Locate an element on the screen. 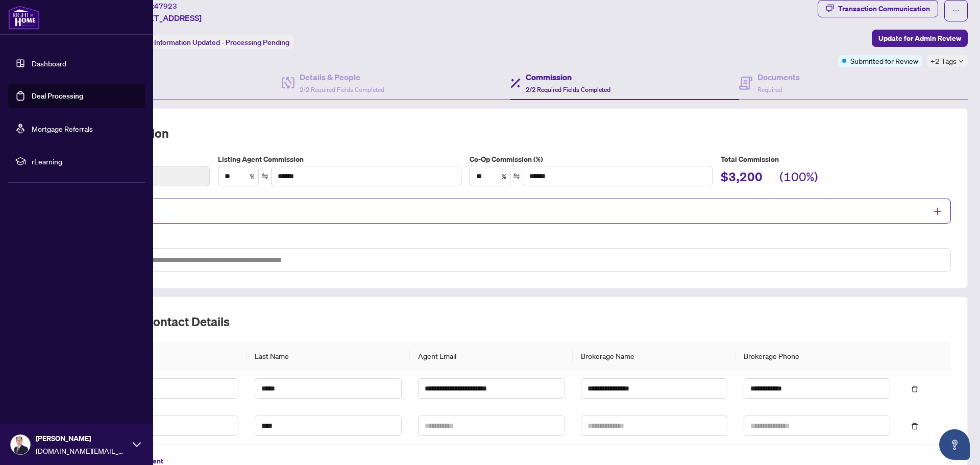 The width and height of the screenshot is (980, 465). span: +2 Tags is located at coordinates (943, 61).